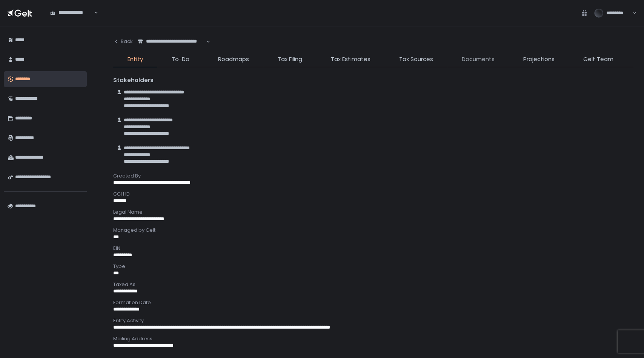  Describe the element at coordinates (539, 59) in the screenshot. I see `span: Projections` at that location.